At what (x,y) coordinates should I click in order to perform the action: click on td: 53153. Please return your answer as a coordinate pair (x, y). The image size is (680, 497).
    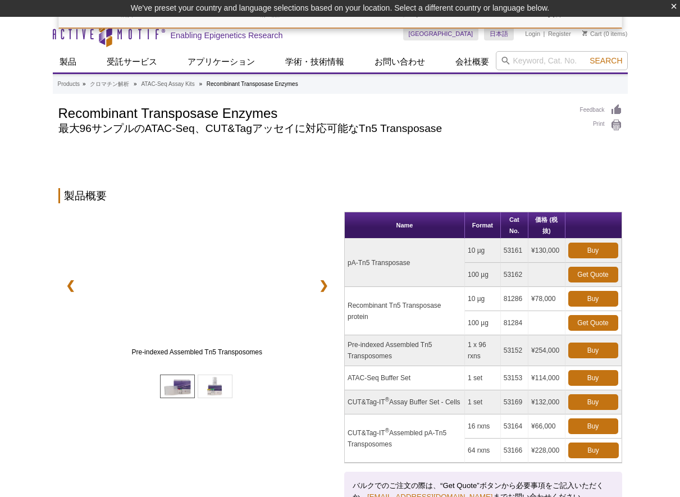
    Looking at the image, I should click on (514, 378).